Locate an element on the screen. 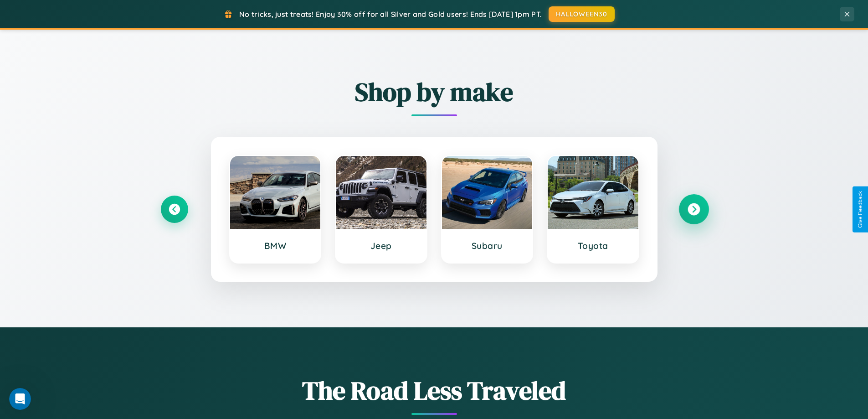  h3: Jeep is located at coordinates (381, 246).